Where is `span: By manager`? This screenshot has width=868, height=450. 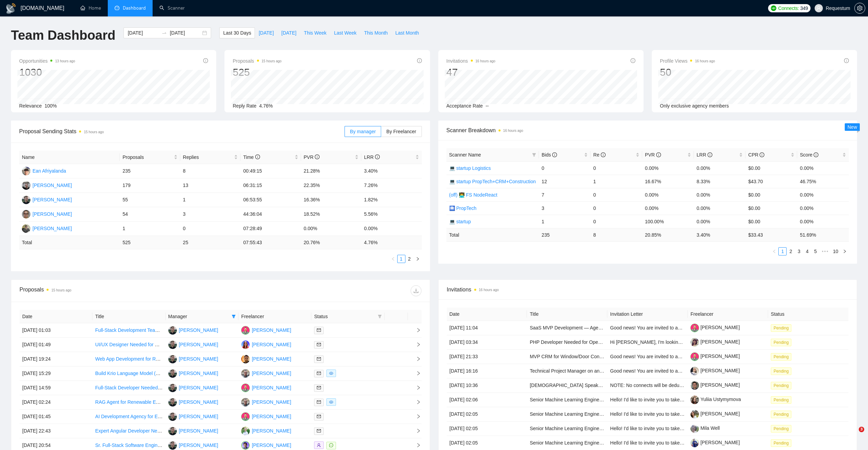
span: By manager is located at coordinates (363, 131).